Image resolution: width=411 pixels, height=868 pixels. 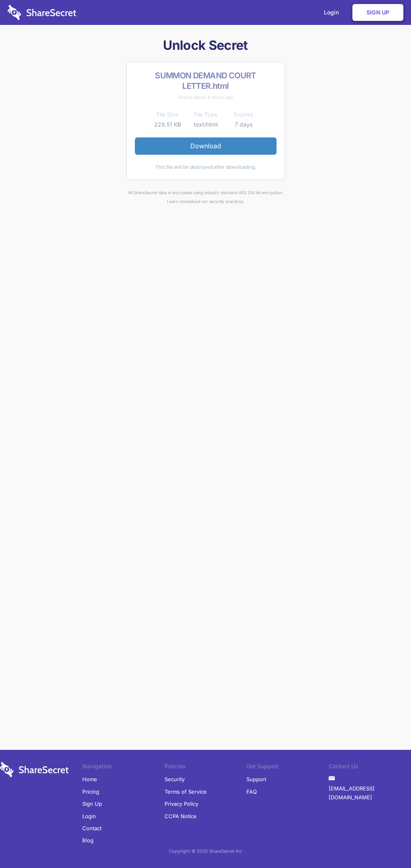 What do you see at coordinates (252, 791) in the screenshot?
I see `a: FAQ` at bounding box center [252, 791].